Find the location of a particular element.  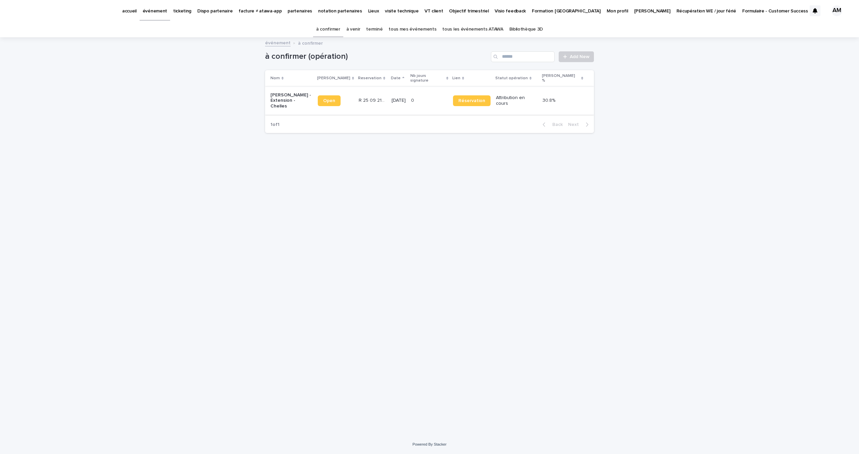

a: Bibliothèque 3D is located at coordinates (526, 29).